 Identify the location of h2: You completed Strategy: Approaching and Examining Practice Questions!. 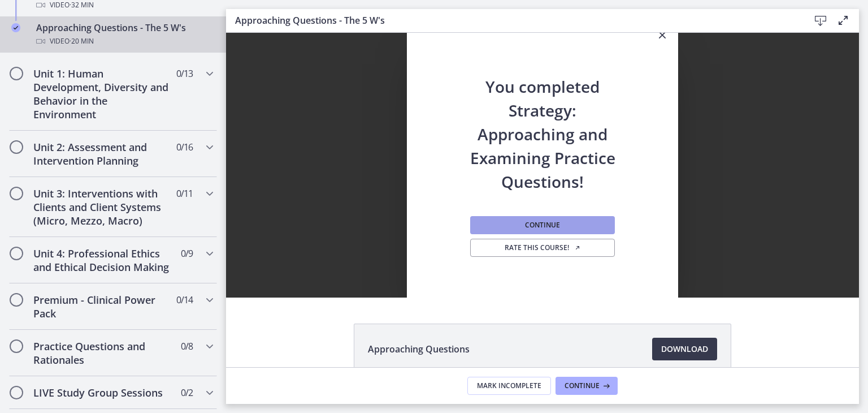
(542, 122).